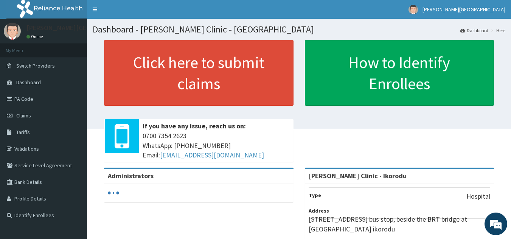 This screenshot has height=239, width=511. I want to click on a: Click here to submit claims, so click(198, 73).